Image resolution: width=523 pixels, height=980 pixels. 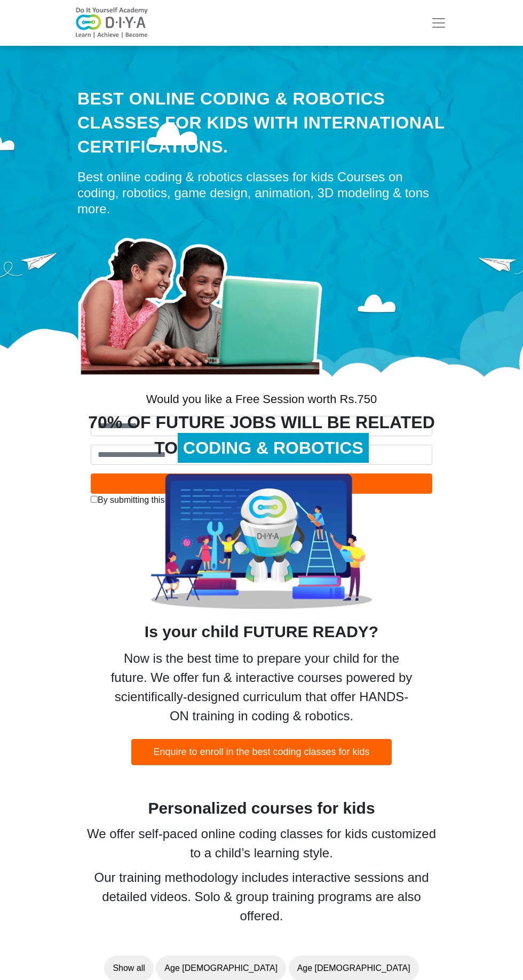 I want to click on div: 70% OF FUTURE JOBS WILL BE RELATED TO, so click(x=262, y=435).